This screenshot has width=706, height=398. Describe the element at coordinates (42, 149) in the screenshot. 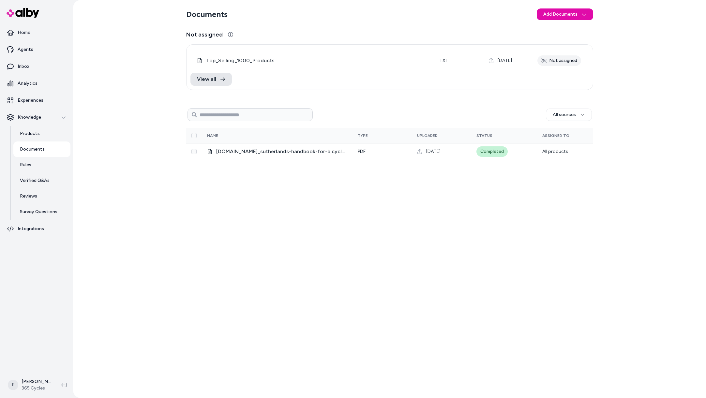

I see `a: Documents` at that location.